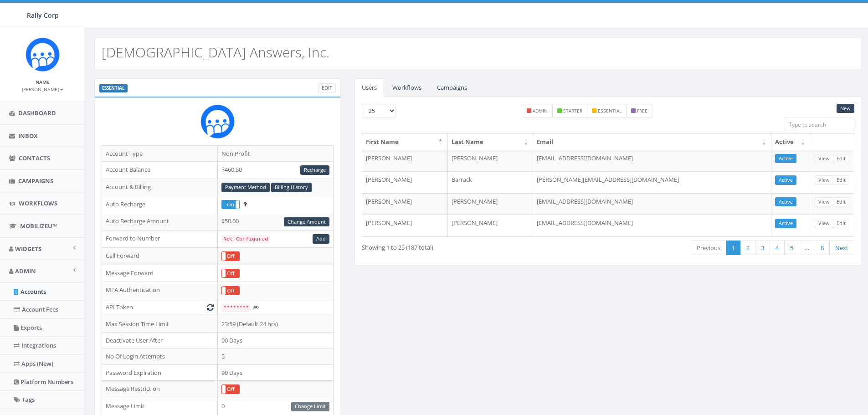 Image resolution: width=868 pixels, height=415 pixels. Describe the element at coordinates (276, 171) in the screenshot. I see `td: $460.50` at that location.